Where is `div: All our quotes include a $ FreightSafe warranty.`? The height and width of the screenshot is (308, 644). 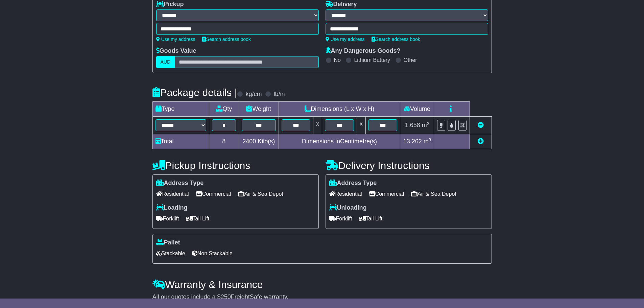 div: All our quotes include a $ FreightSafe warranty. is located at coordinates (322, 298).